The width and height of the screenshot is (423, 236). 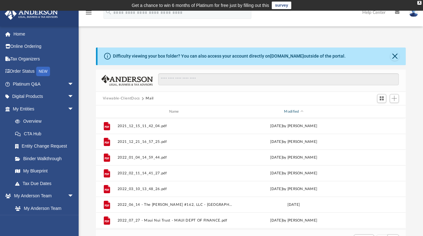 I want to click on a: My Anderson Teamarrow_drop_down, so click(x=42, y=196).